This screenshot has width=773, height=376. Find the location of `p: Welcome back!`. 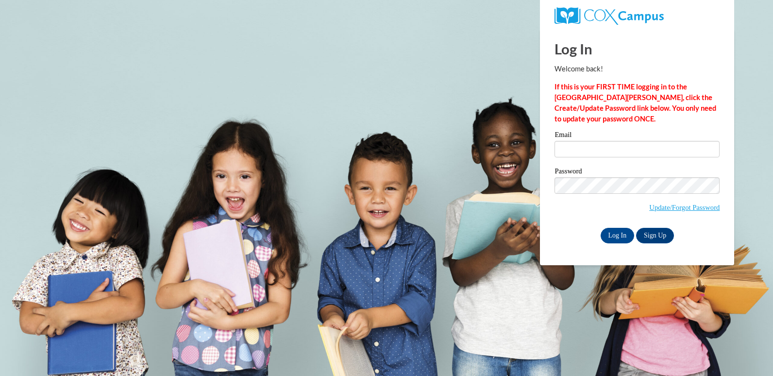

p: Welcome back! is located at coordinates (637, 69).